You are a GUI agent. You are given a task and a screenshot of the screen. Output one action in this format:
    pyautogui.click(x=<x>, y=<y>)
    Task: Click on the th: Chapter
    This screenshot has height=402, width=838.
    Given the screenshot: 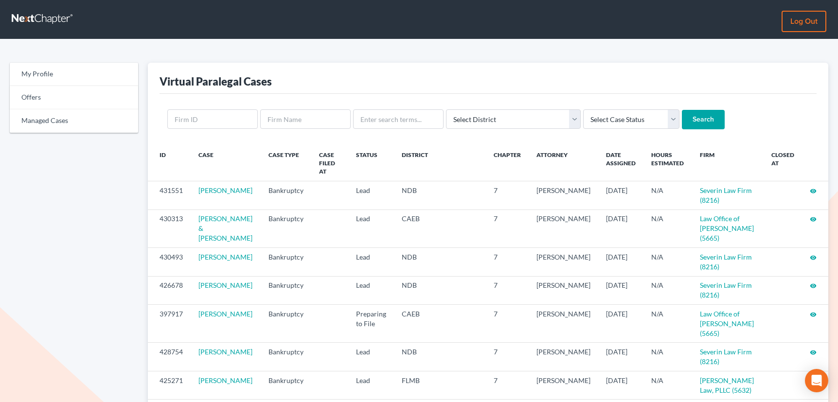 What is the action you would take?
    pyautogui.click(x=507, y=163)
    